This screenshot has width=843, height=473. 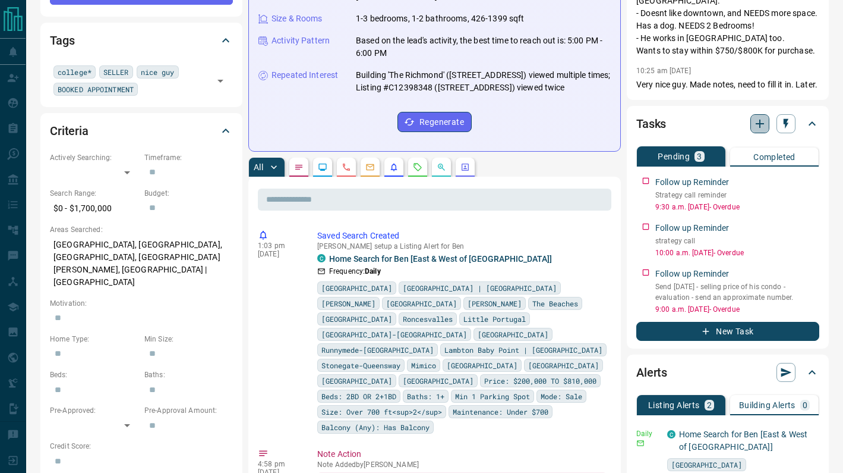 I want to click on p: Size & Rooms, so click(x=297, y=18).